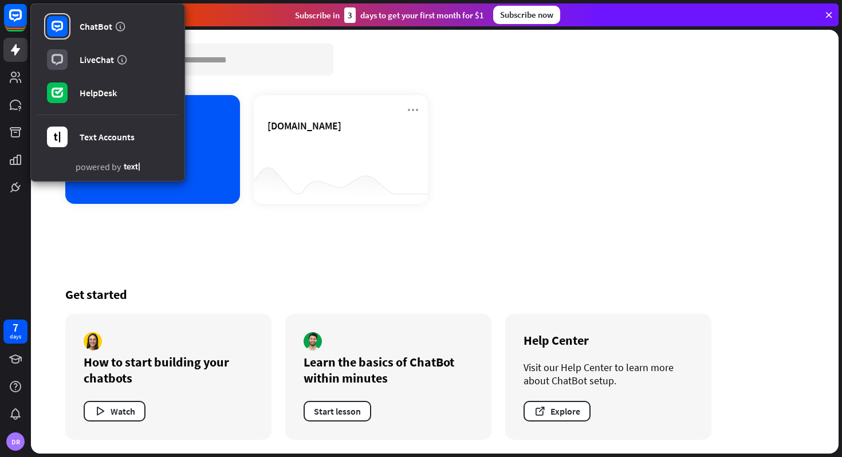 This screenshot has width=842, height=457. I want to click on span: infosys.com, so click(304, 125).